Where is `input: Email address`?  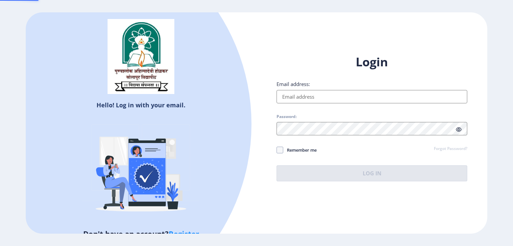
input: Email address is located at coordinates (372, 97).